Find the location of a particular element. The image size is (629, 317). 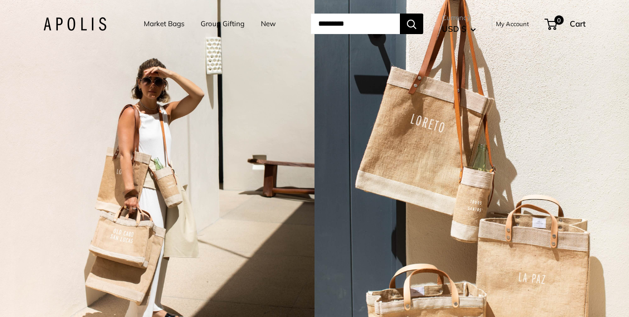

a: Market Bags is located at coordinates (164, 24).